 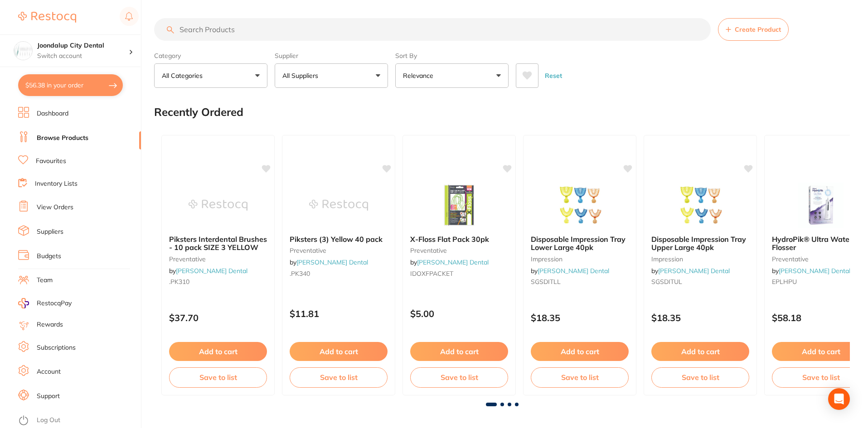 I want to click on small: .PK310, so click(x=218, y=282).